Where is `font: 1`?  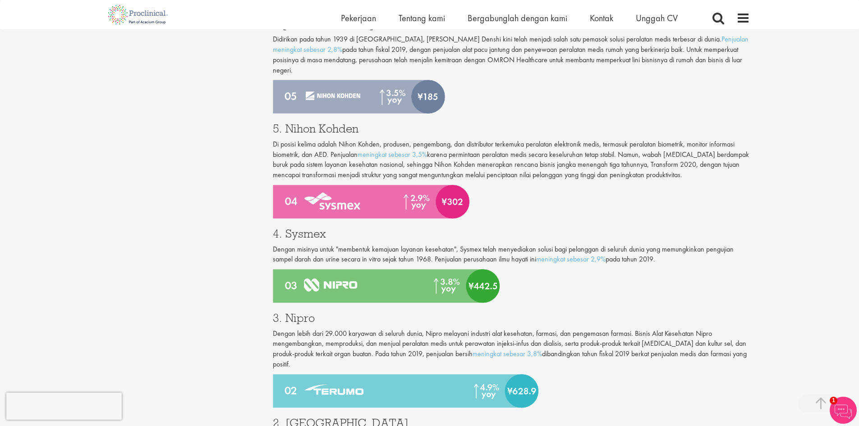
font: 1 is located at coordinates (833, 400).